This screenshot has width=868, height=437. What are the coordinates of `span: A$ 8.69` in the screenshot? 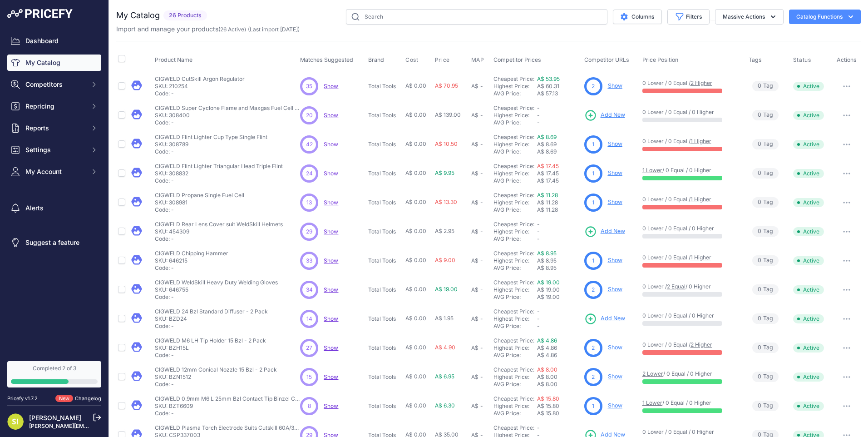 It's located at (546, 144).